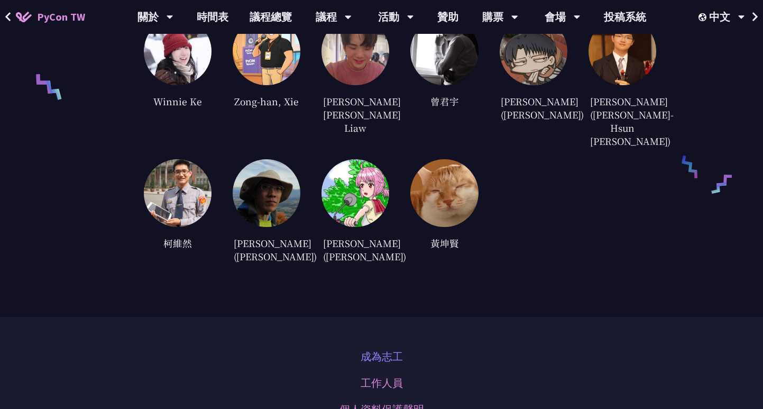  What do you see at coordinates (703, 17) in the screenshot?
I see `img: Locale Icon` at bounding box center [703, 17].